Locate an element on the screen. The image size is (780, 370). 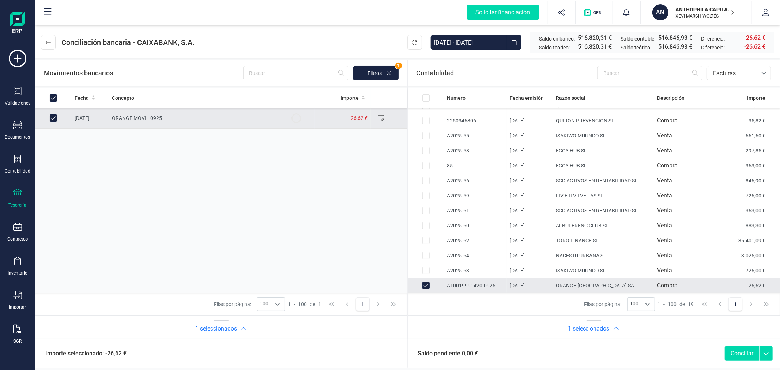
td: 661,60 € is located at coordinates (754, 136).